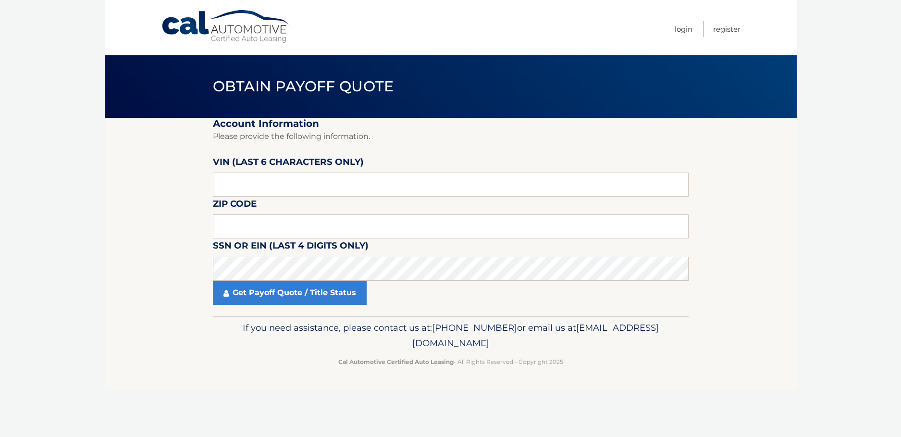 The image size is (901, 437). What do you see at coordinates (726, 29) in the screenshot?
I see `a: Register` at bounding box center [726, 29].